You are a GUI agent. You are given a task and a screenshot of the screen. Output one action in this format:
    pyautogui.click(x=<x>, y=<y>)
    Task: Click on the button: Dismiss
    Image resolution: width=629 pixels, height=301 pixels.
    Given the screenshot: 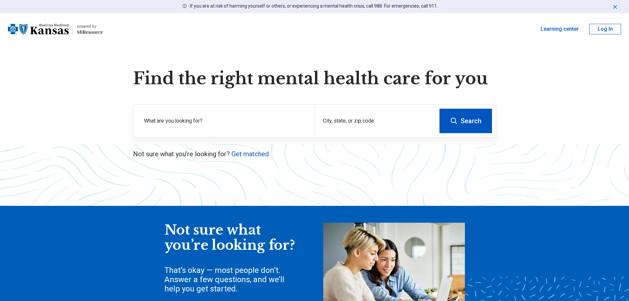 What is the action you would take?
    pyautogui.click(x=615, y=7)
    